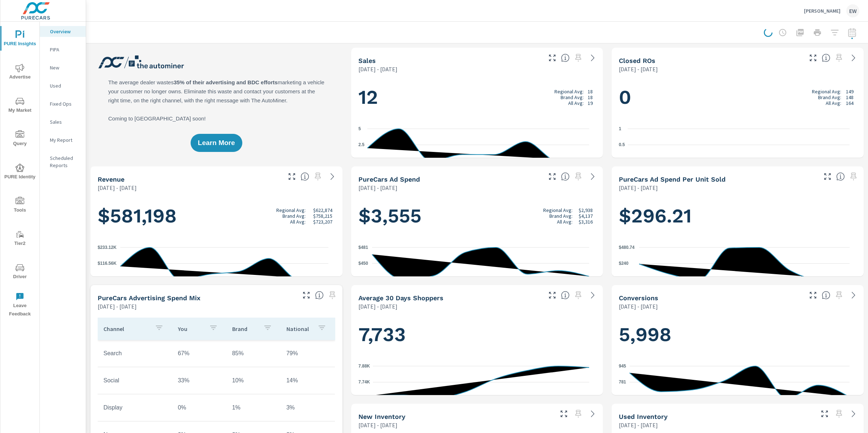 The image size is (868, 433). I want to click on text: 7.74K, so click(365, 382).